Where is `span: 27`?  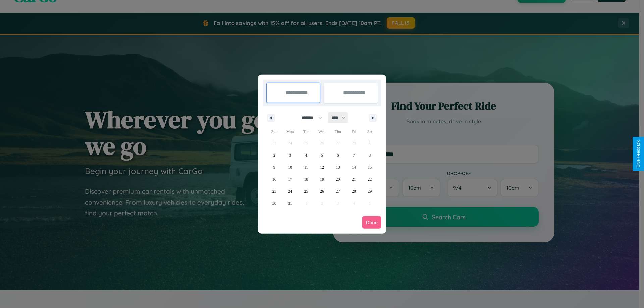 span: 27 is located at coordinates (338, 192).